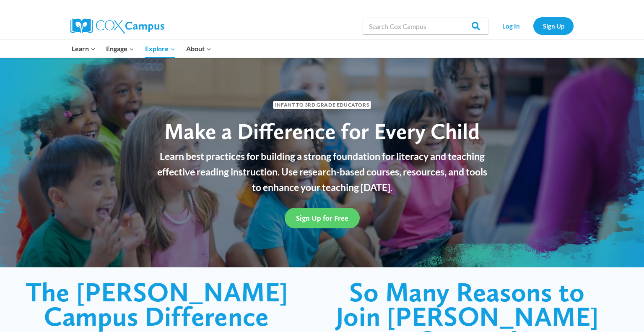 This screenshot has width=644, height=332. What do you see at coordinates (120, 49) in the screenshot?
I see `span: Engage` at bounding box center [120, 49].